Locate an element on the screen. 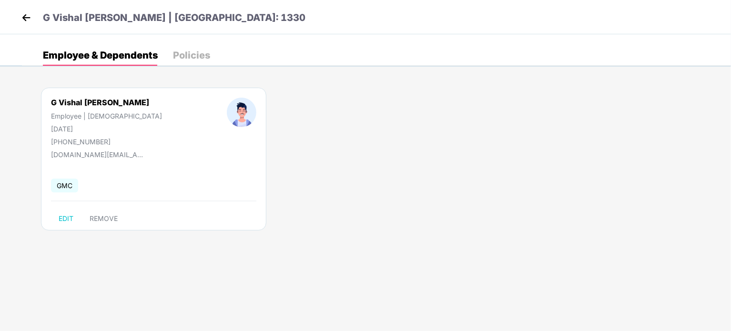 This screenshot has width=731, height=331. img: profileImage is located at coordinates (241, 112).